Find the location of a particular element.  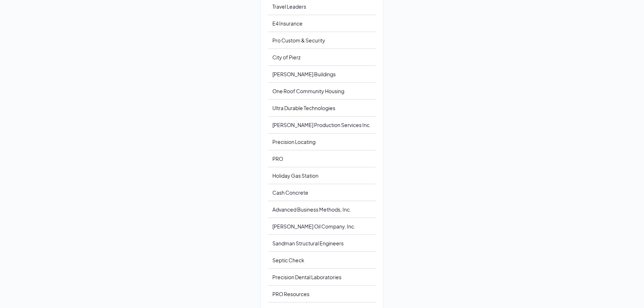

div: Precision Locating is located at coordinates (322, 142).